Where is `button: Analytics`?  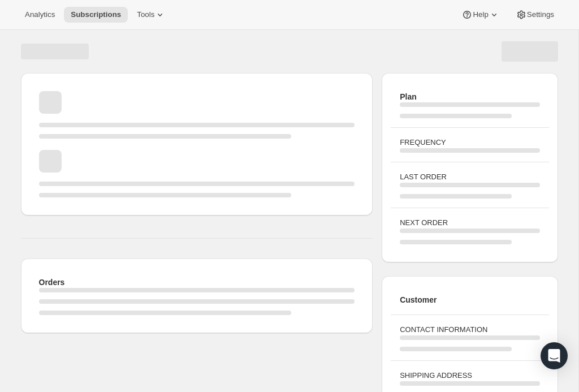
button: Analytics is located at coordinates (40, 15).